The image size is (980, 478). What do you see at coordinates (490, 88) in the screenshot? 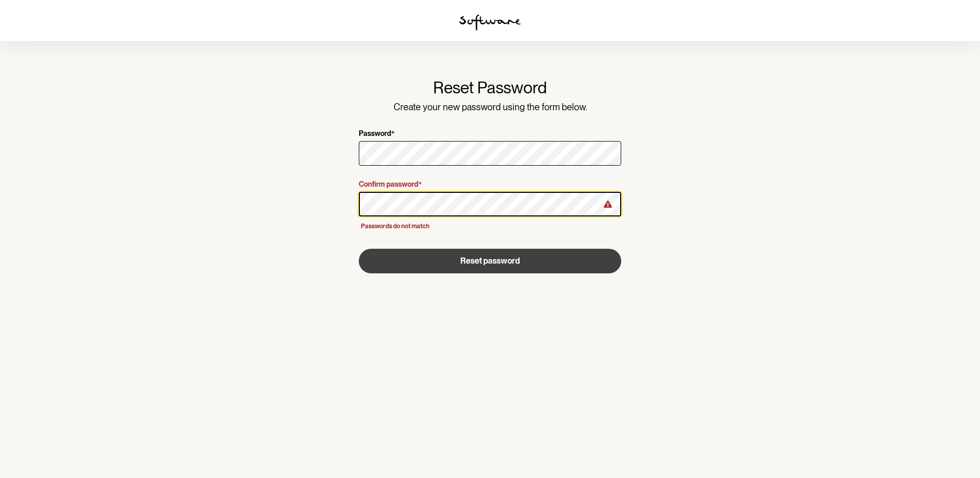
I see `h1: Reset Password` at bounding box center [490, 88].